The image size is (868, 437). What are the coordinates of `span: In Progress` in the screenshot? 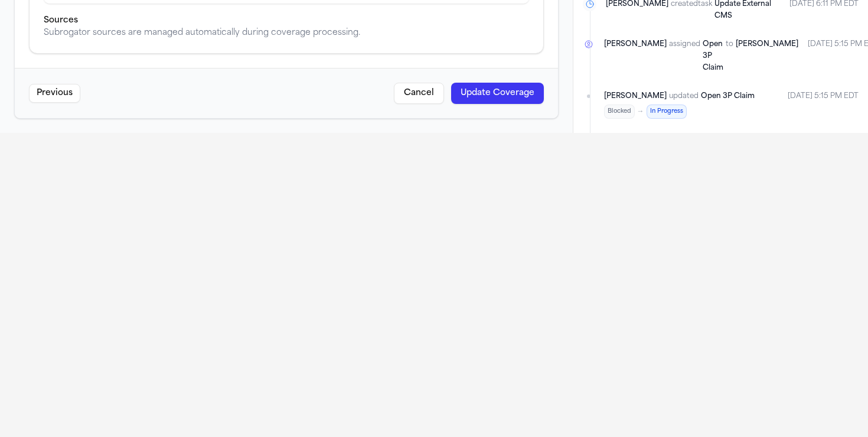 It's located at (666, 112).